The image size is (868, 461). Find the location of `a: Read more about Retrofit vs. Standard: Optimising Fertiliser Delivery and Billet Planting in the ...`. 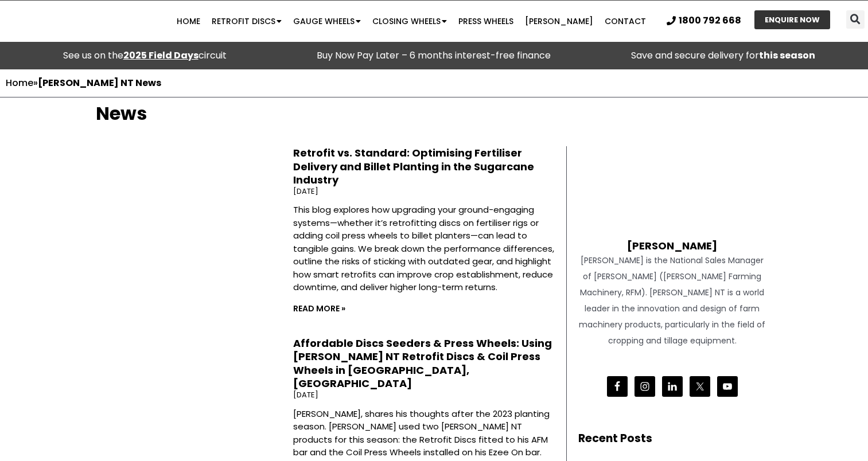

a: Read more about Retrofit vs. Standard: Optimising Fertiliser Delivery and Billet Planting in the ... is located at coordinates (319, 308).